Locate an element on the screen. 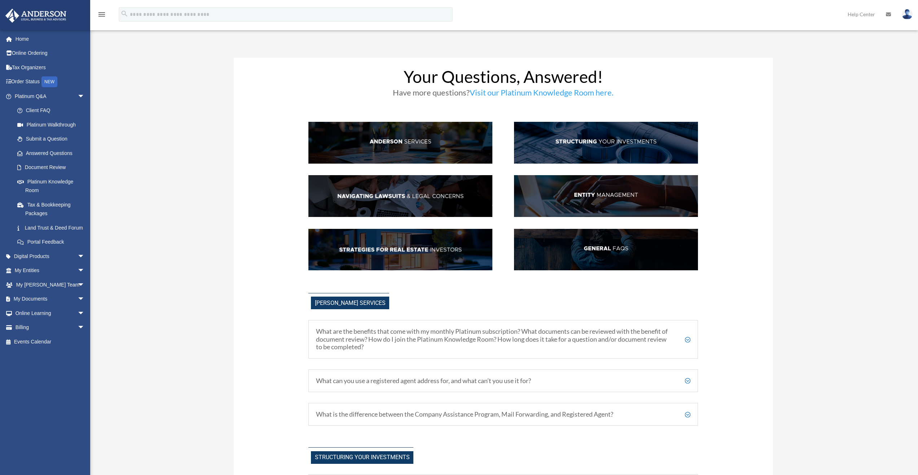  a: Platinum Knowledge Room is located at coordinates (53, 186).